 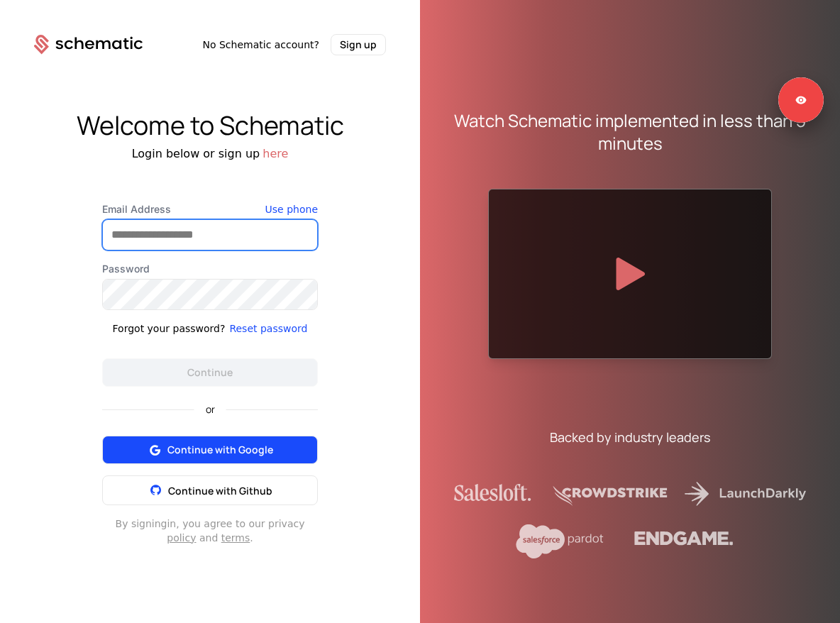 I want to click on button: Continue with Google, so click(x=210, y=450).